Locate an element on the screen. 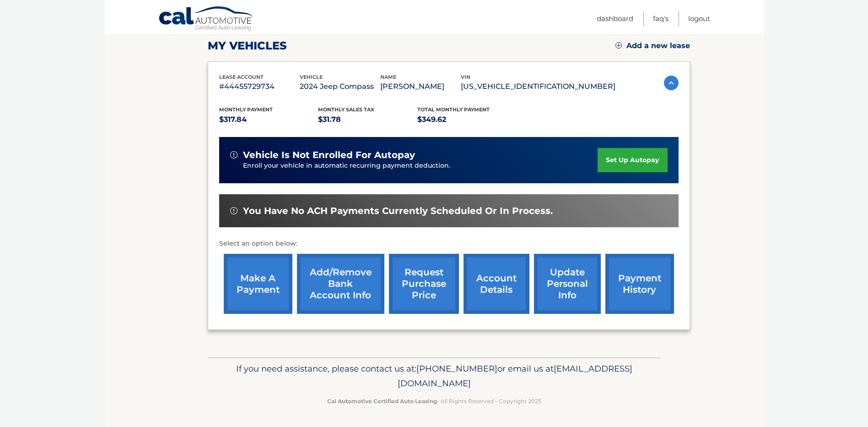 This screenshot has width=868, height=427. p: If you need assistance, please contact us at: or email us at is located at coordinates (435, 376).